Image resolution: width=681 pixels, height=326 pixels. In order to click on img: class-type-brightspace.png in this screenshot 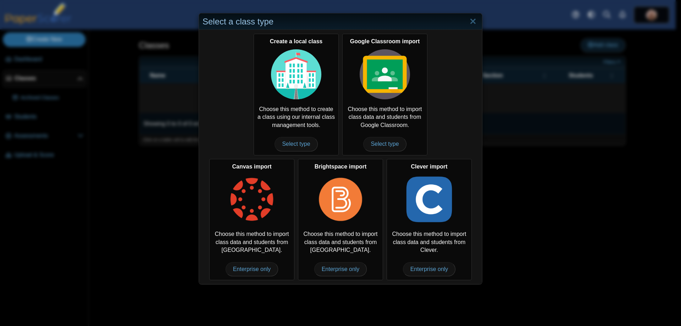, I will do `click(340, 199)`.